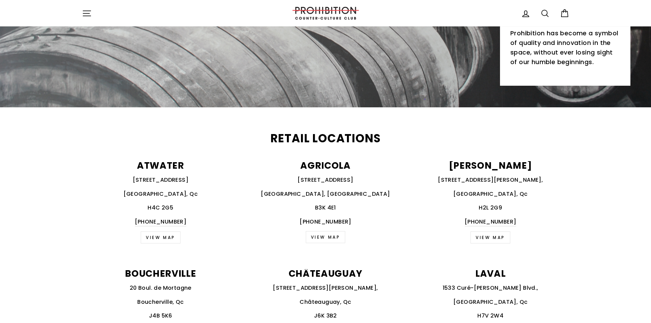 The width and height of the screenshot is (651, 323). I want to click on h2: Retail Locations, so click(326, 139).